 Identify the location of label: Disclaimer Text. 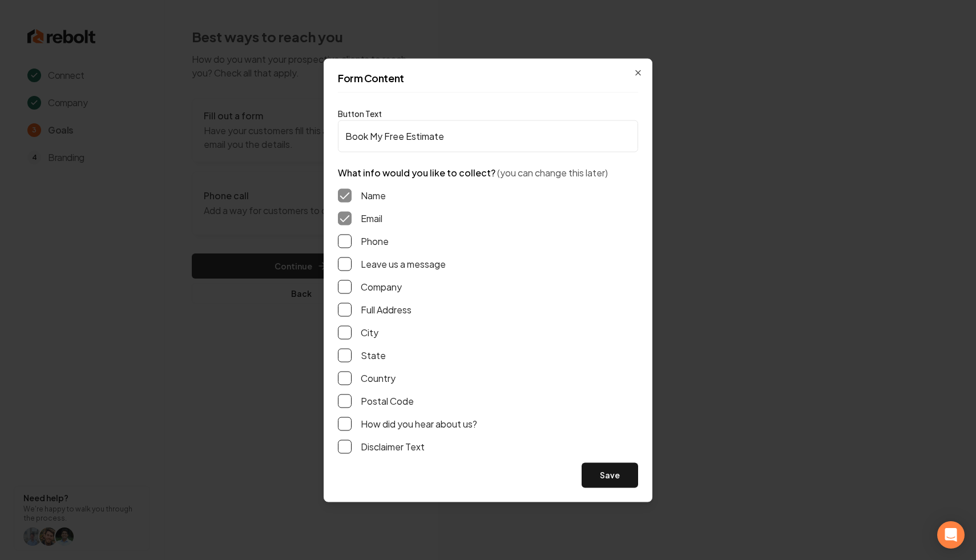
(393, 446).